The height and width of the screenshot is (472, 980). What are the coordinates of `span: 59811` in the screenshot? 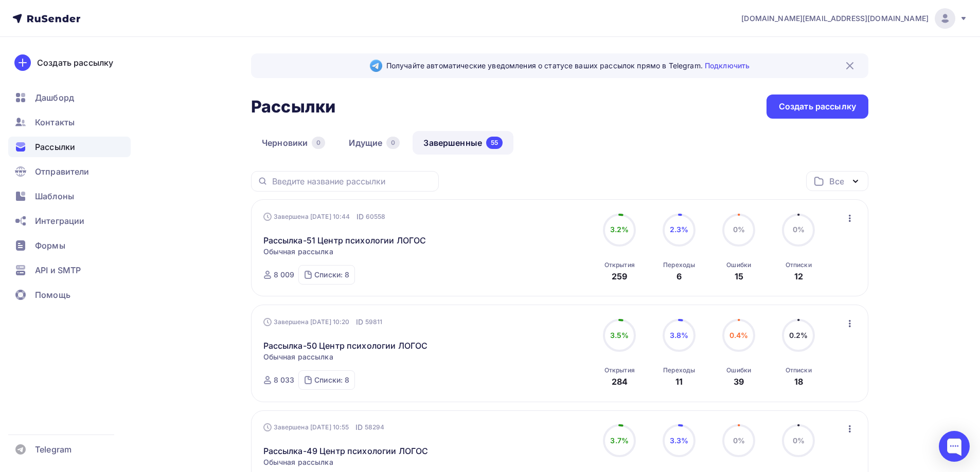 It's located at (374, 322).